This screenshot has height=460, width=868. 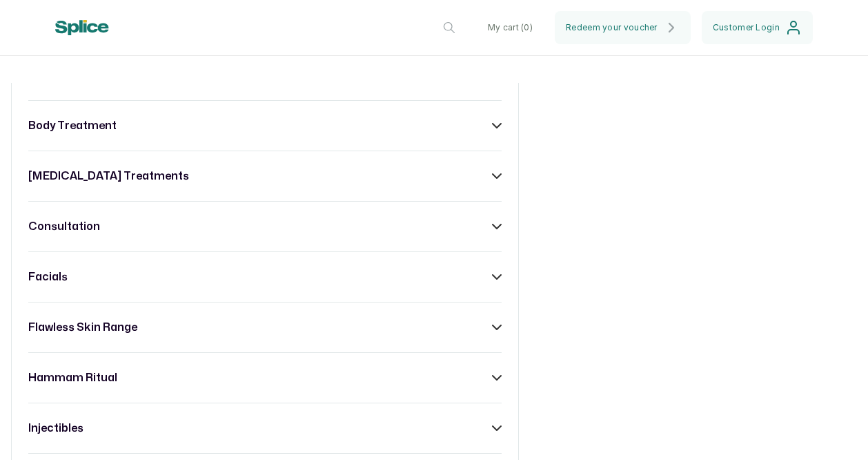 I want to click on h3: flawless skin range, so click(x=82, y=327).